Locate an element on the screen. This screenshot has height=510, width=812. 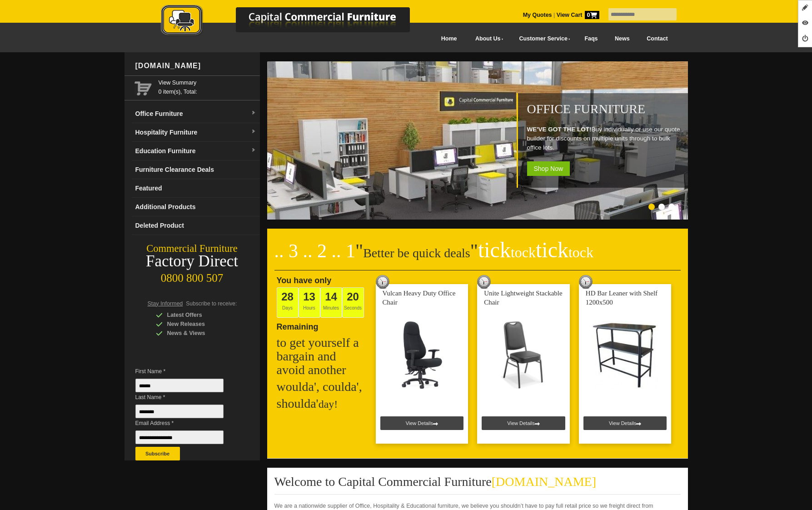
li: Page dot 3 is located at coordinates (671, 207).